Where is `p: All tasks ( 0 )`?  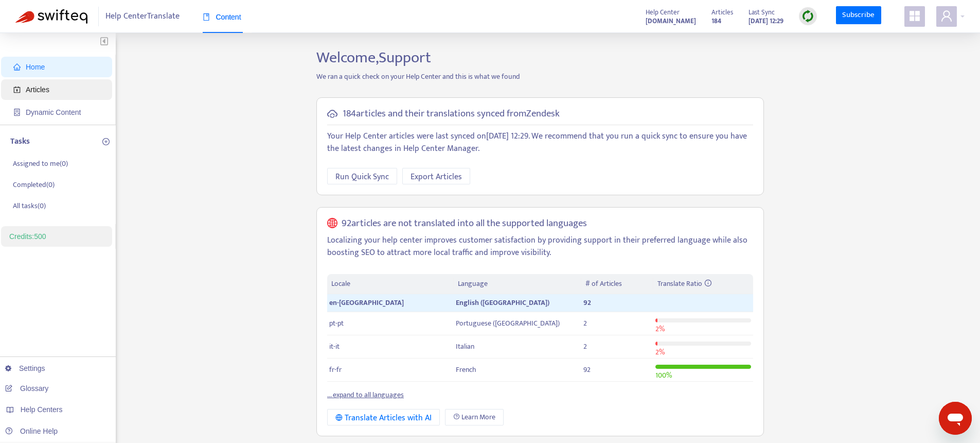 p: All tasks ( 0 ) is located at coordinates (30, 205).